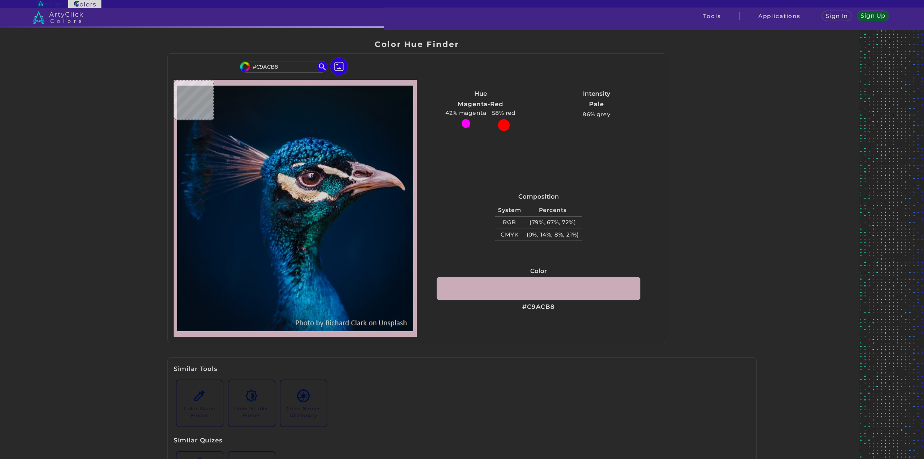 The width and height of the screenshot is (924, 459). I want to click on img: icon_color_names_dictionary.svg, so click(303, 395).